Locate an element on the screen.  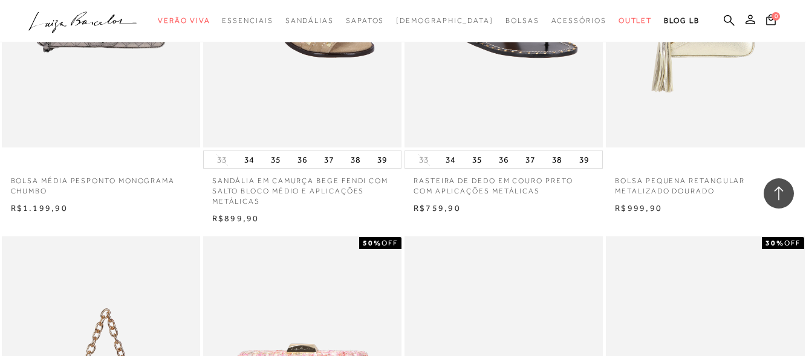
span: Essenciais is located at coordinates (247, 21).